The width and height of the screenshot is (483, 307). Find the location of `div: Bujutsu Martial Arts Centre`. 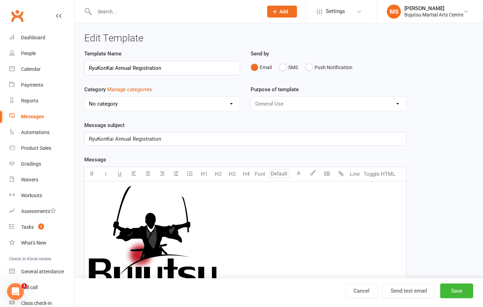

div: Bujutsu Martial Arts Centre is located at coordinates (434, 15).